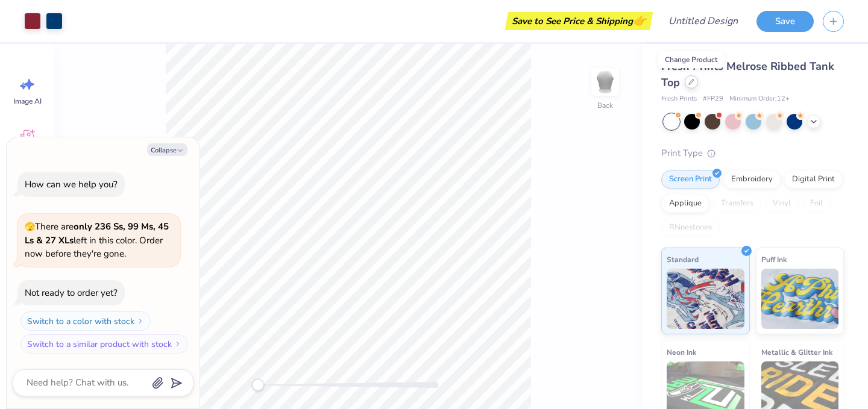 The width and height of the screenshot is (868, 409). Describe the element at coordinates (816, 204) in the screenshot. I see `div: Foil` at that location.